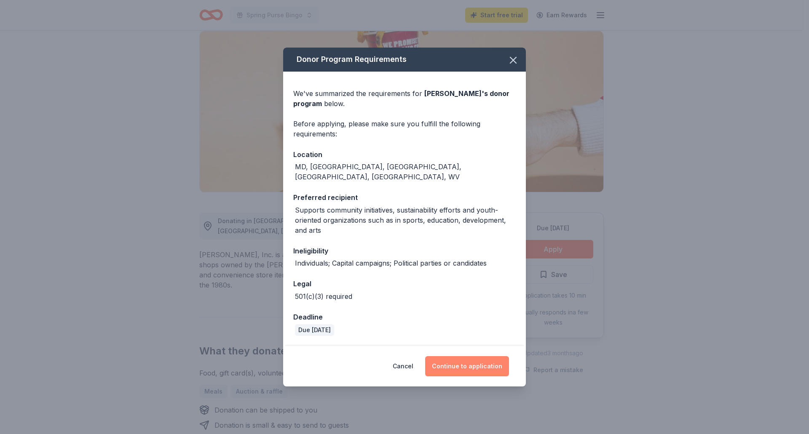 Image resolution: width=809 pixels, height=434 pixels. What do you see at coordinates (404, 284) in the screenshot?
I see `div: Legal` at bounding box center [404, 284].